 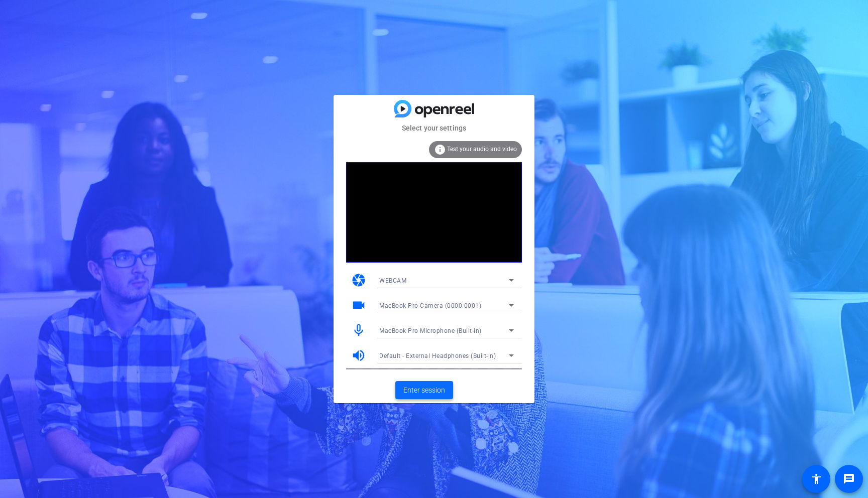 What do you see at coordinates (359, 331) in the screenshot?
I see `mat-icon: mic_none` at bounding box center [359, 331].